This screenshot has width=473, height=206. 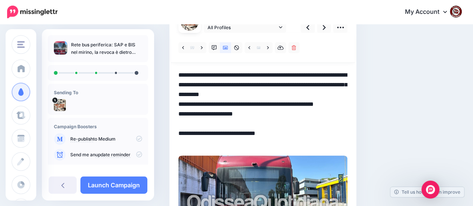 I want to click on h4: Sending To, so click(x=98, y=92).